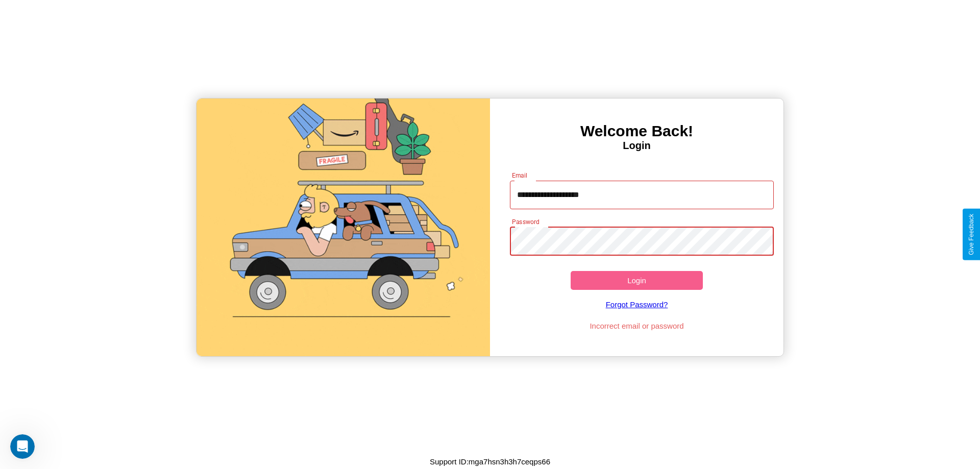 The height and width of the screenshot is (469, 980). What do you see at coordinates (636, 146) in the screenshot?
I see `h4: Login` at bounding box center [636, 146].